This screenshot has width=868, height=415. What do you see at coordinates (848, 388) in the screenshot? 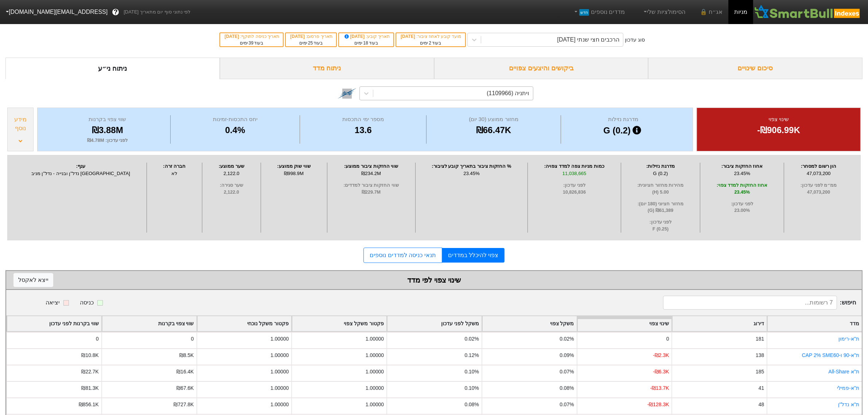
I see `a: ת''א-פמילי` at bounding box center [848, 388].